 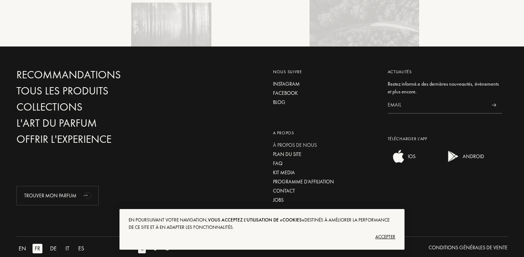 What do you see at coordinates (325, 145) in the screenshot?
I see `a: À propos de nous` at bounding box center [325, 145].